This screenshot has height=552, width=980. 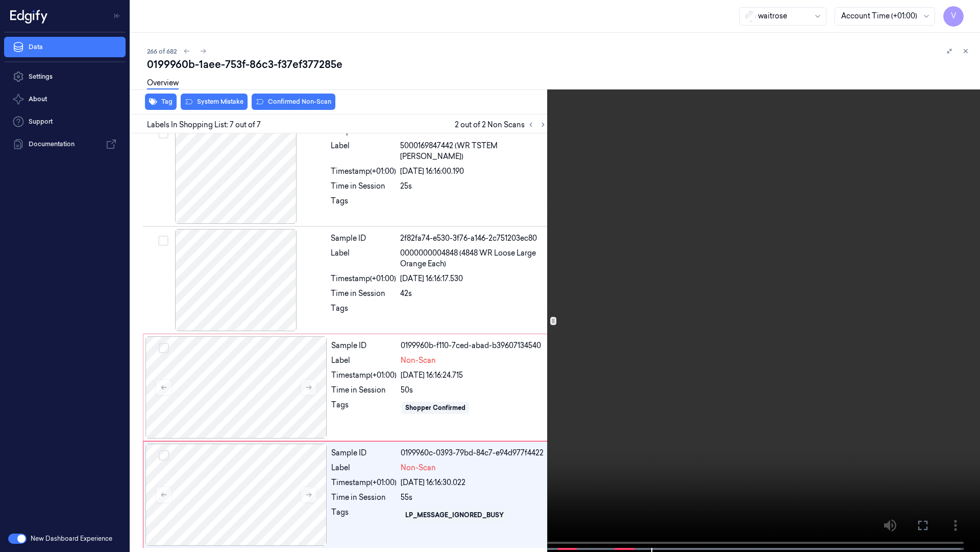 I want to click on div: 2f82fa74-e530-3f76-a146-2c751203ec80, so click(x=474, y=238).